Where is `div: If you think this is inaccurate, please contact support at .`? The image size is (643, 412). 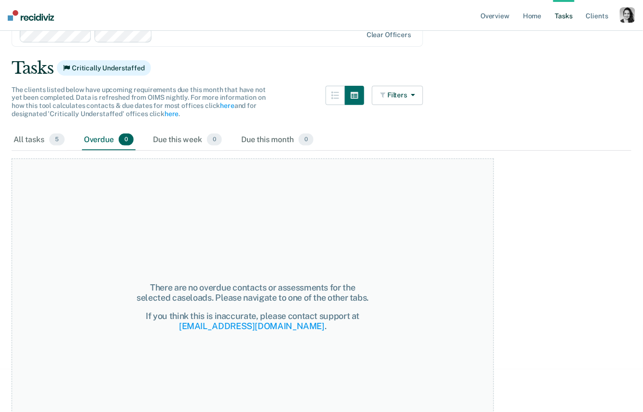
div: If you think this is inaccurate, please contact support at . is located at coordinates (252, 321).